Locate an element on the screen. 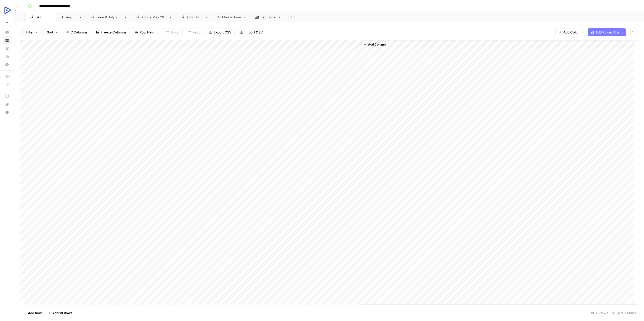 This screenshot has height=321, width=644. button: Add Power Agent is located at coordinates (607, 32).